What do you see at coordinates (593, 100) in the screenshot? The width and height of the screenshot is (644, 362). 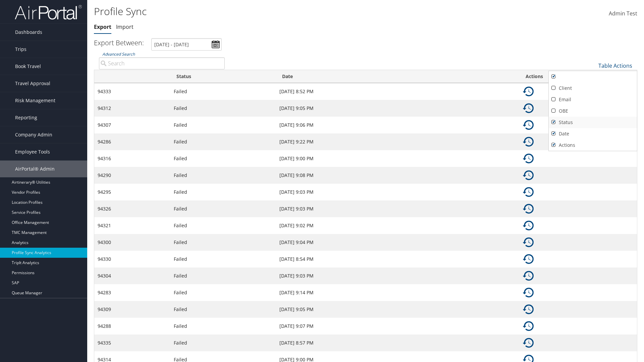 I see `a: Email` at bounding box center [593, 100].